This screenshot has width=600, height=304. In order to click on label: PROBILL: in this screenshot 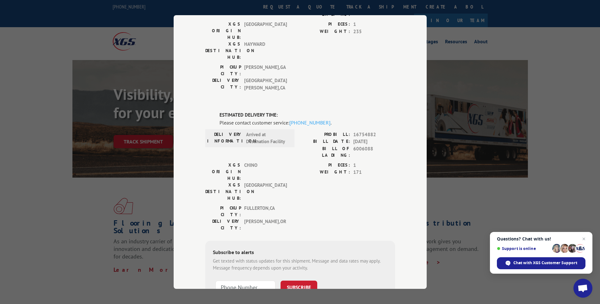, I will do `click(325, 135)`.